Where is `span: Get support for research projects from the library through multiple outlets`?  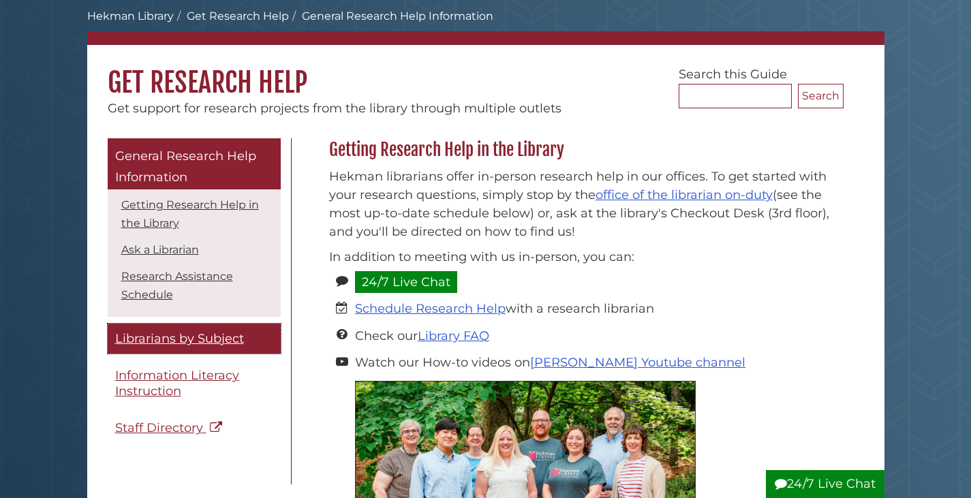 span: Get support for research projects from the library through multiple outlets is located at coordinates (335, 108).